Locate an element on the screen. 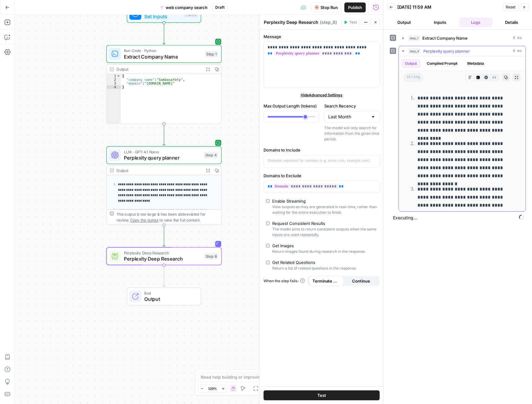 The image size is (532, 404). span: Join our community of 1,000+ folks building the future of AI and SEO with AirOps. is located at coordinates (61, 194).